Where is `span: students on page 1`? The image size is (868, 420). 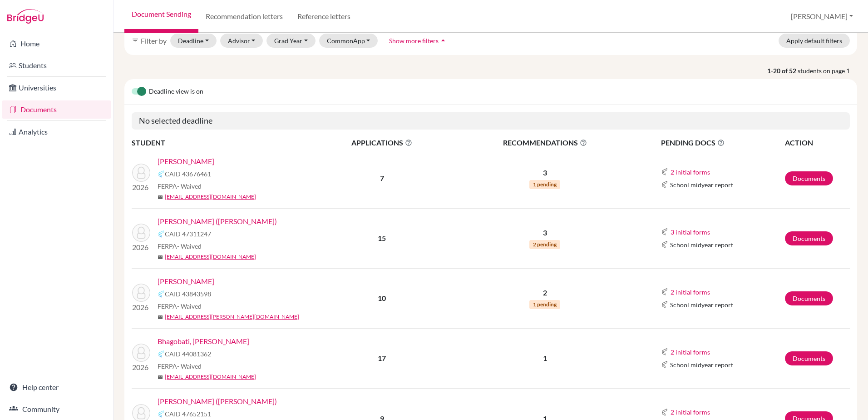
span: students on page 1 is located at coordinates (827, 70).